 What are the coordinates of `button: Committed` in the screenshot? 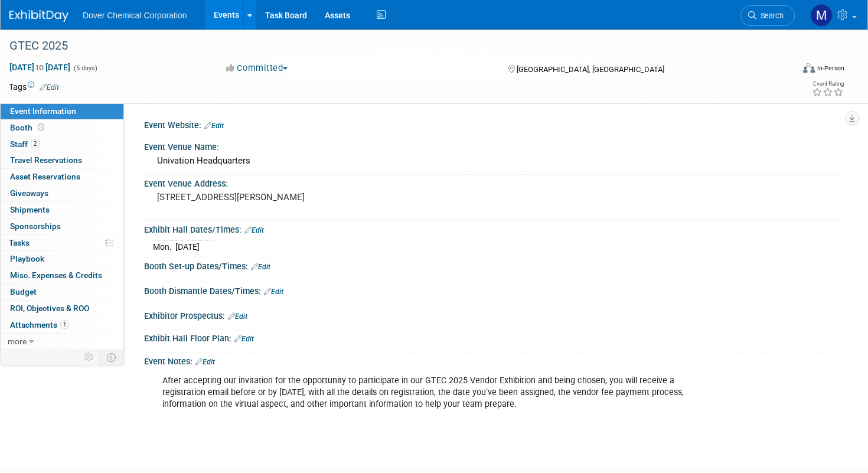 It's located at (257, 68).